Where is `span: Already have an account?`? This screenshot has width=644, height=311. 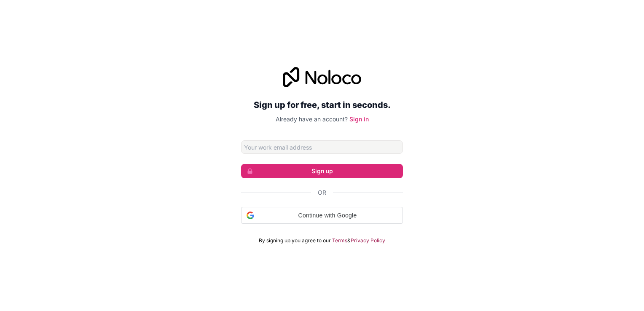
span: Already have an account? is located at coordinates (312, 119).